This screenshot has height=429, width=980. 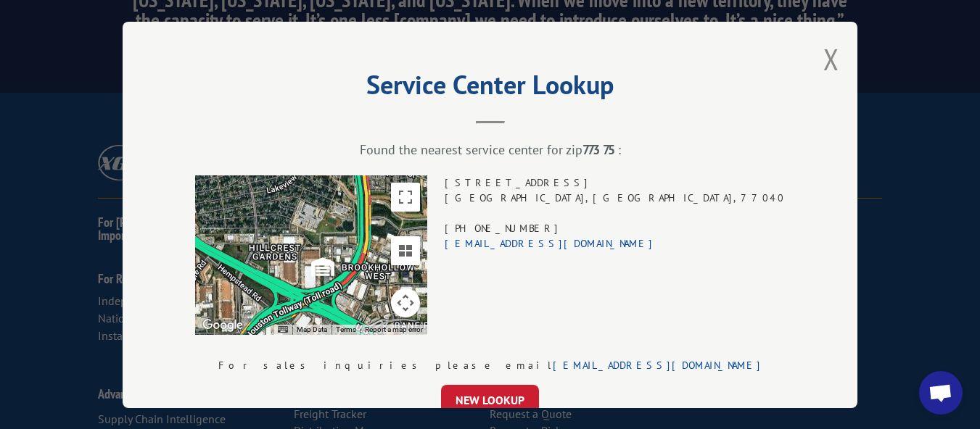 I want to click on button: Map Data, so click(x=312, y=330).